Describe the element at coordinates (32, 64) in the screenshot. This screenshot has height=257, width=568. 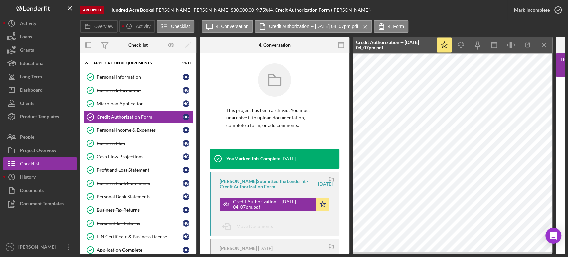
I see `div: Educational` at that location.